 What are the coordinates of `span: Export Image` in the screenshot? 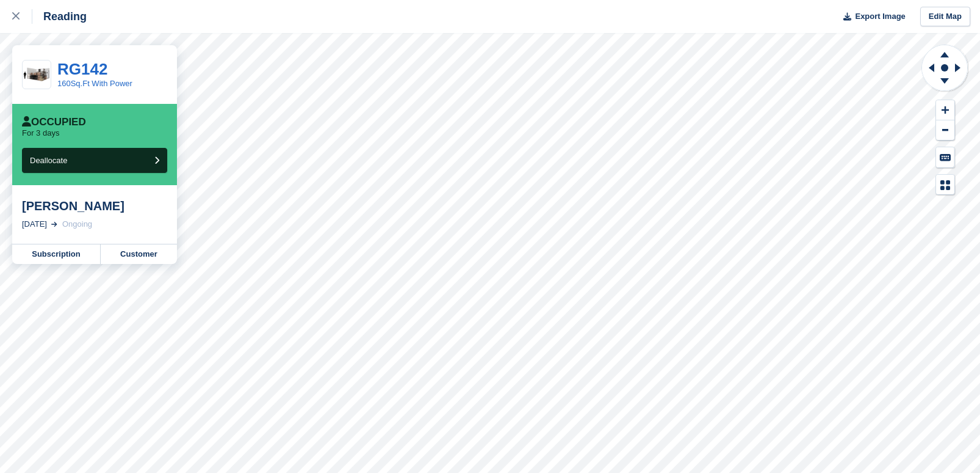 It's located at (880, 17).